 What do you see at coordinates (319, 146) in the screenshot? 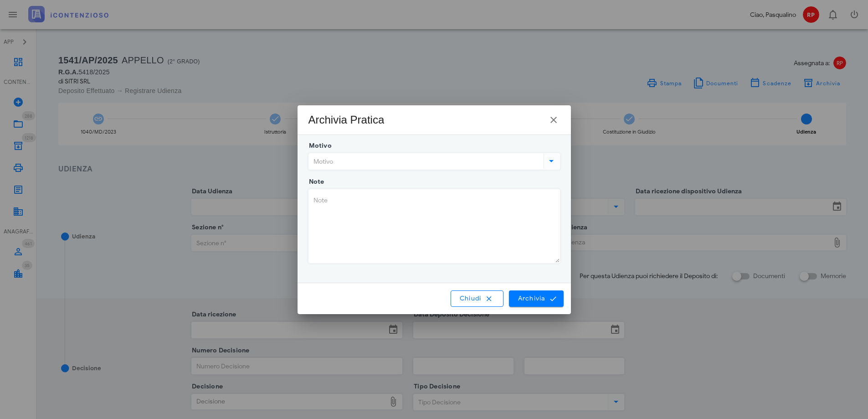
I see `label: Motivo` at bounding box center [319, 146].